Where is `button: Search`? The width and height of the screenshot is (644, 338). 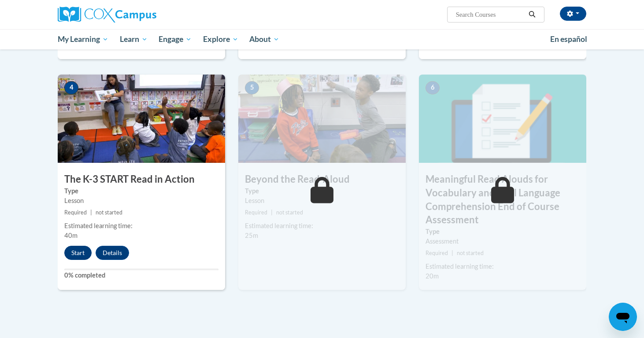 button: Search is located at coordinates (532, 15).